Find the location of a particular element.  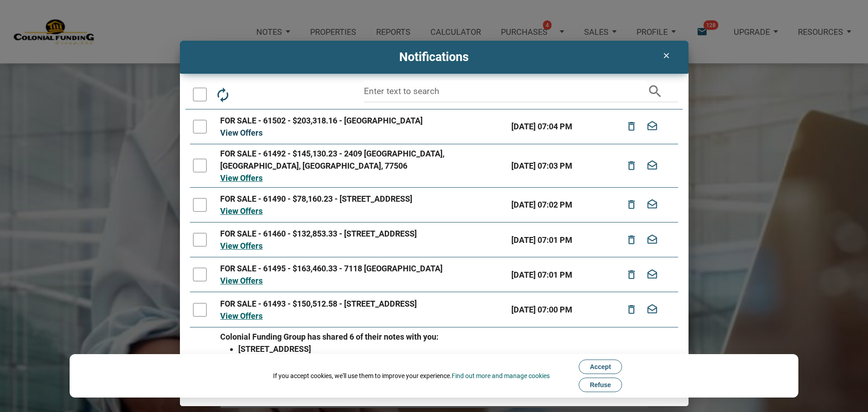

div: If you accept cookies, we'll use them to improve your experience. is located at coordinates (411, 375).